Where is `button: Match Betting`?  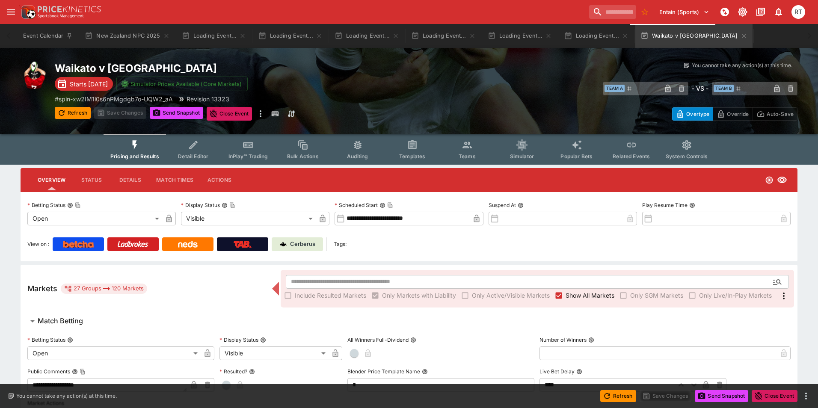
button: Match Betting is located at coordinates (409, 321).